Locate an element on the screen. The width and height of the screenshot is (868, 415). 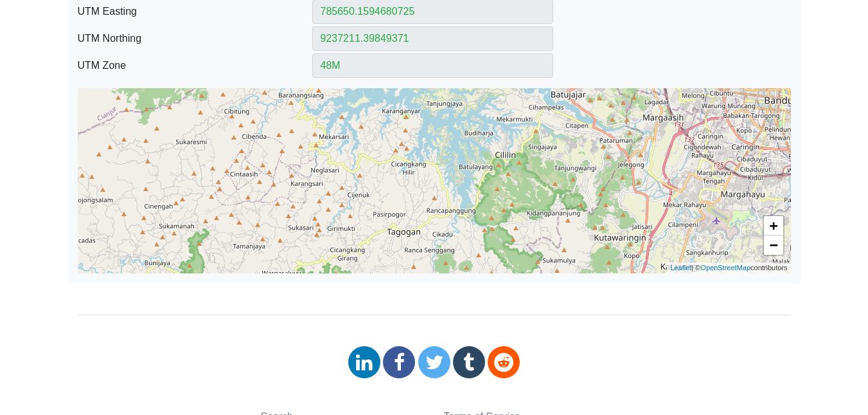
a: OpenStreetMap is located at coordinates (726, 267).